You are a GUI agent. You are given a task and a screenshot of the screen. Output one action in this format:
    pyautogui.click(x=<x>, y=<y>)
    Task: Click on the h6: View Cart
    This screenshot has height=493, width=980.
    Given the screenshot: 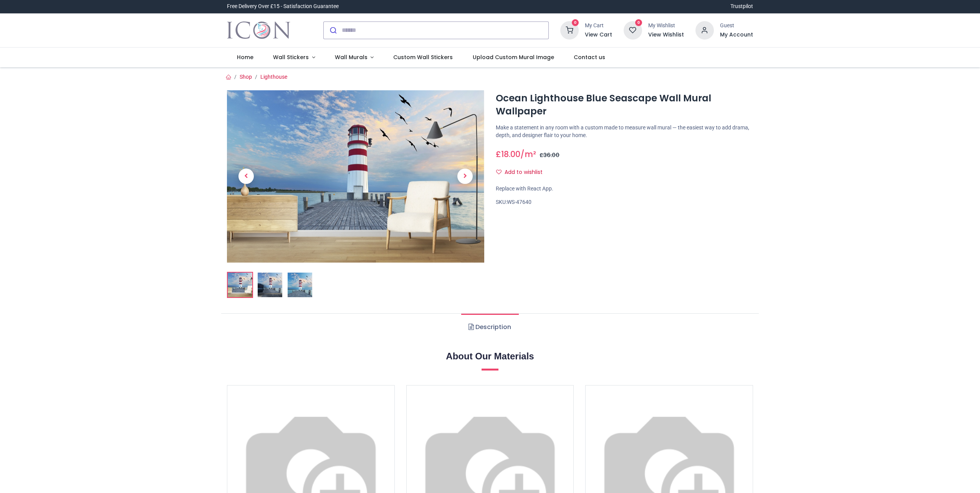 What is the action you would take?
    pyautogui.click(x=598, y=35)
    